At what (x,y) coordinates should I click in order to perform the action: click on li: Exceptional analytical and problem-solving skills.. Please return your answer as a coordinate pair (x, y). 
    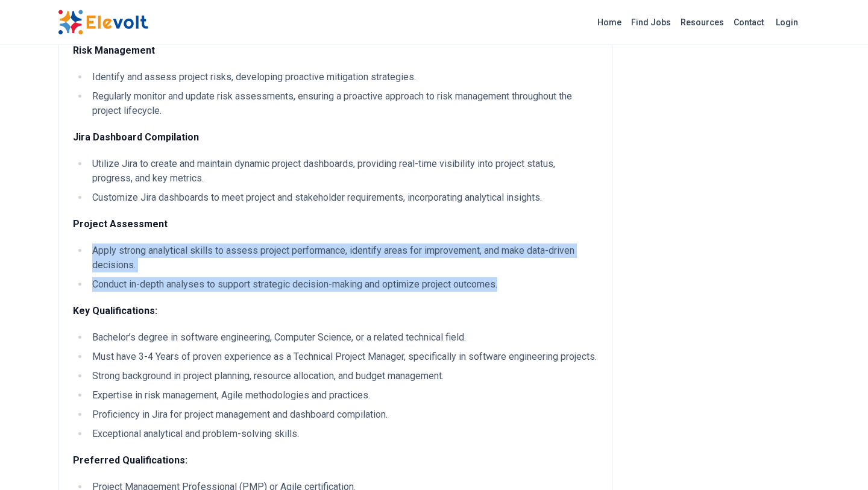
    Looking at the image, I should click on (343, 434).